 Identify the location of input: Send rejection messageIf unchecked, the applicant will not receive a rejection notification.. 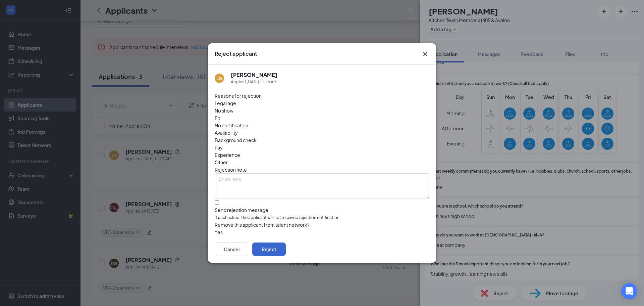
(216, 202).